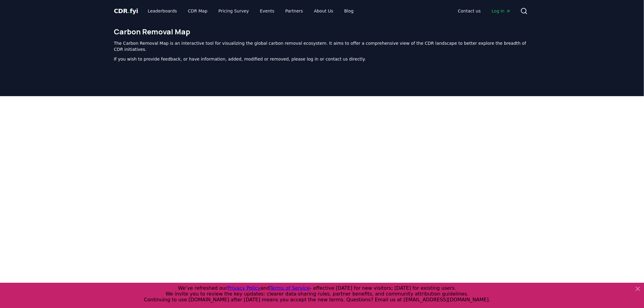 This screenshot has width=644, height=308. What do you see at coordinates (322, 31) in the screenshot?
I see `h1: Carbon Removal Map` at bounding box center [322, 31].